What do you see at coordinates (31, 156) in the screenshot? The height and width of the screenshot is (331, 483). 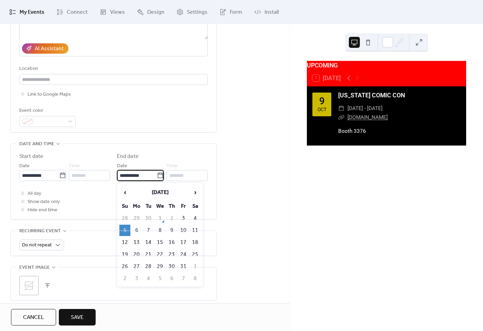 I see `div: Start date` at bounding box center [31, 156].